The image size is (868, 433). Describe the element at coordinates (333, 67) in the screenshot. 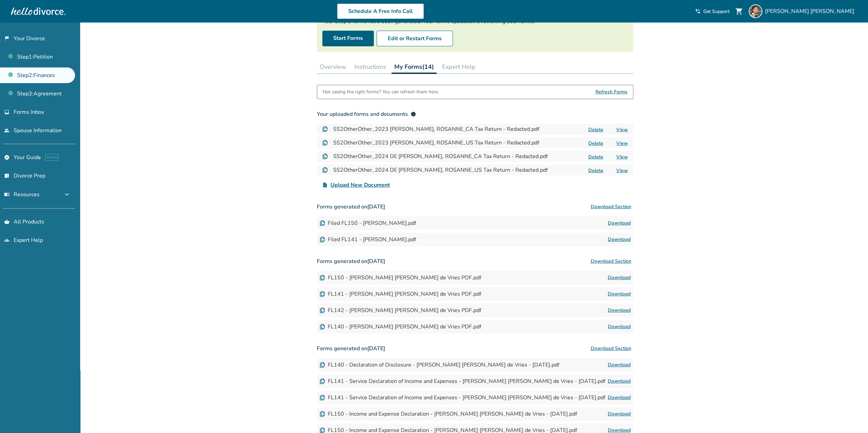

I see `button: Overview` at that location.